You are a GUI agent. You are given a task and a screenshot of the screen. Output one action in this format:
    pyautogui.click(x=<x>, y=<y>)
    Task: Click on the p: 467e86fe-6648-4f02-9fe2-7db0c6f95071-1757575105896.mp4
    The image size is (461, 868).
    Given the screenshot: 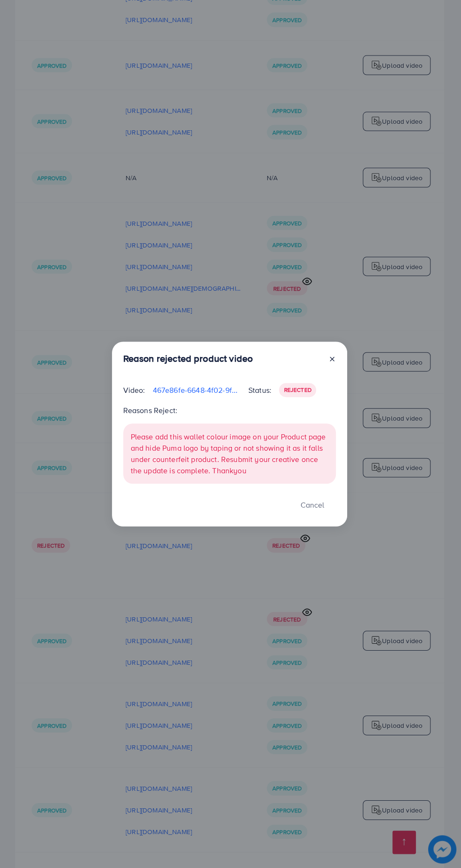 What is the action you would take?
    pyautogui.click(x=196, y=390)
    